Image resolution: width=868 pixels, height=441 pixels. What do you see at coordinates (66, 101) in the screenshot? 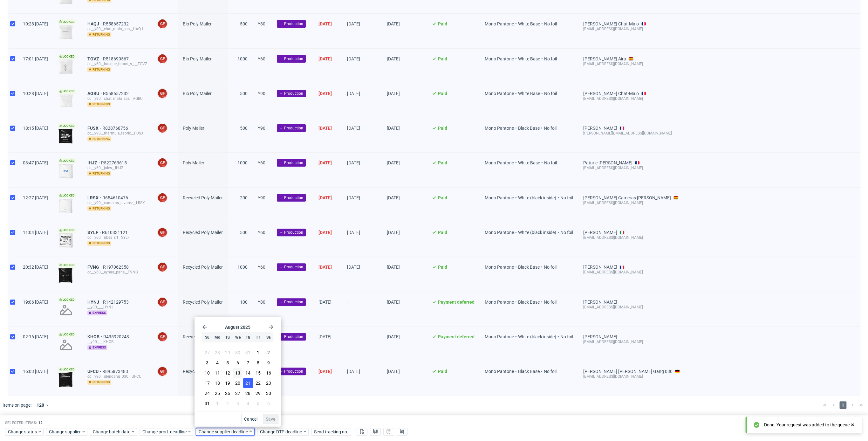
I see `img: data` at bounding box center [66, 101].